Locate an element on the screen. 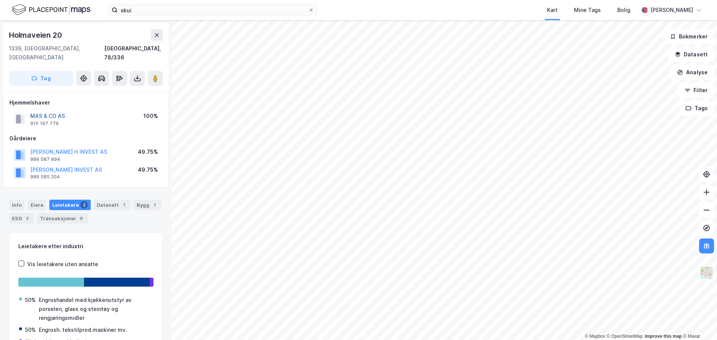  div: 989 087 894 is located at coordinates (45, 159).